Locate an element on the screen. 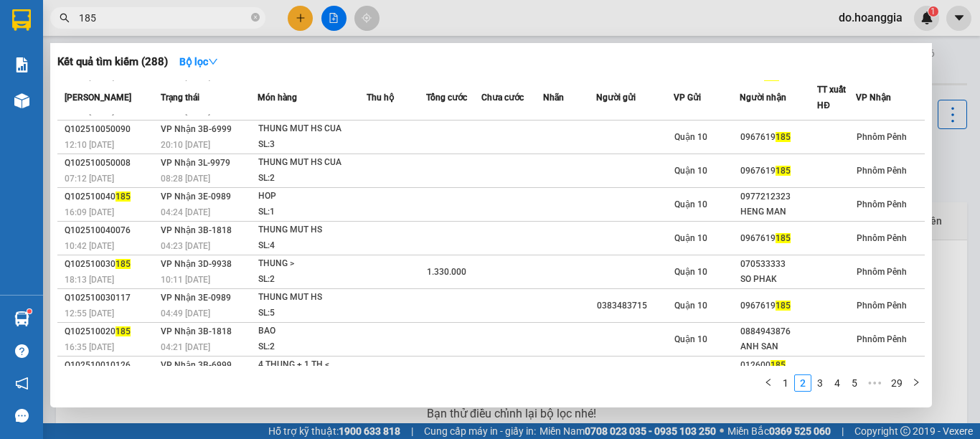 The height and width of the screenshot is (439, 980). button: Bộ lọcdown is located at coordinates (199, 62).